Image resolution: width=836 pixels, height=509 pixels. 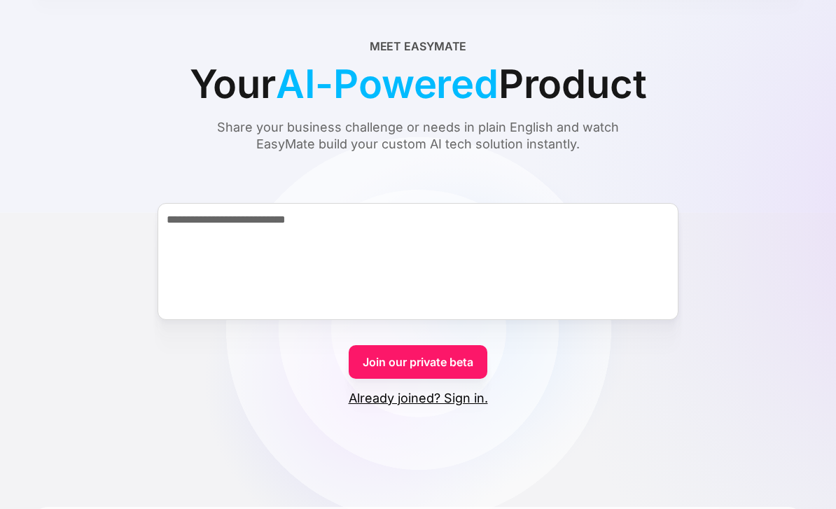 I want to click on a: Join our private beta, so click(x=418, y=362).